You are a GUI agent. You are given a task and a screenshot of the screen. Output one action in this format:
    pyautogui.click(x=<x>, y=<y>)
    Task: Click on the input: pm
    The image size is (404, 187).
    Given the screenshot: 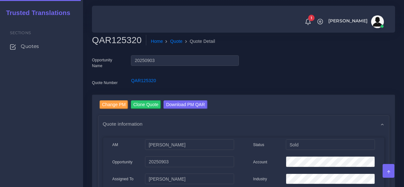 What is the action you would take?
    pyautogui.click(x=189, y=179)
    